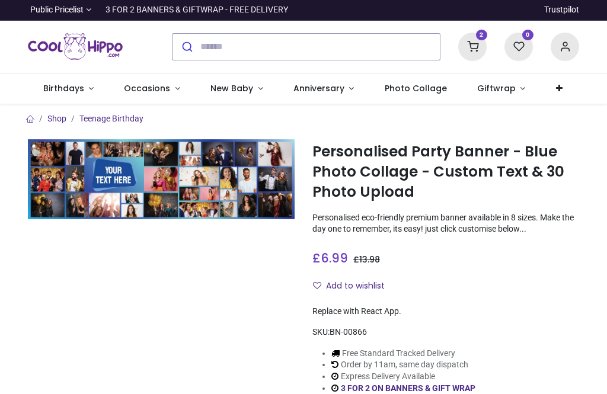  What do you see at coordinates (232, 88) in the screenshot?
I see `span: New Baby` at bounding box center [232, 88].